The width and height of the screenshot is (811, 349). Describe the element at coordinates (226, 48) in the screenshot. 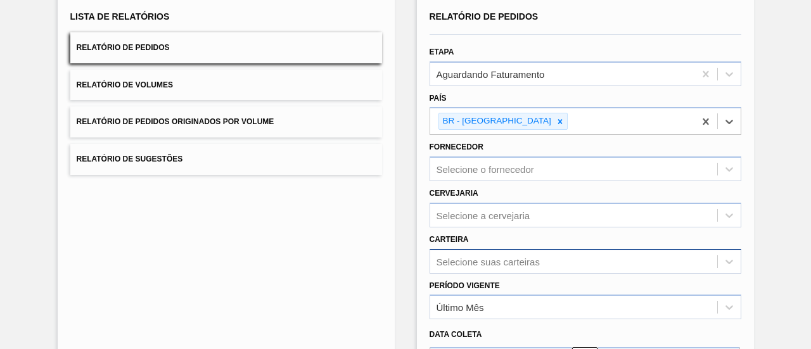

I see `button: Relatório de Pedidos` at that location.